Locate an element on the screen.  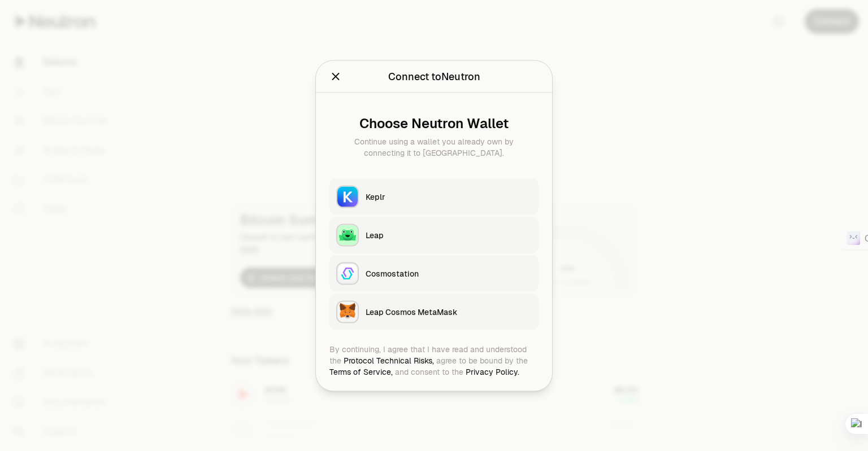
div: Keplr is located at coordinates (449, 197).